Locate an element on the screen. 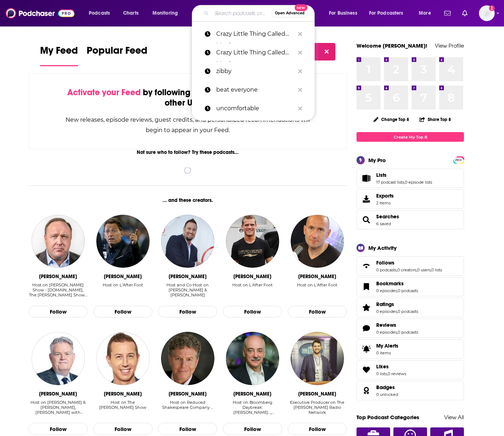 Image resolution: width=504 pixels, height=436 pixels. div: Doug Krizner is located at coordinates (253, 394).